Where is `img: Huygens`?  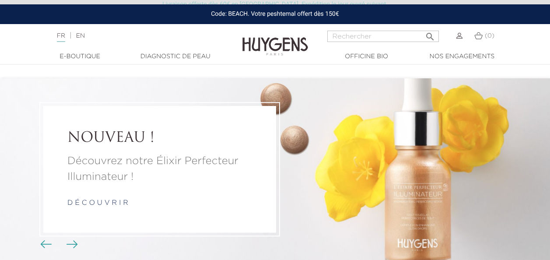 img: Huygens is located at coordinates (275, 40).